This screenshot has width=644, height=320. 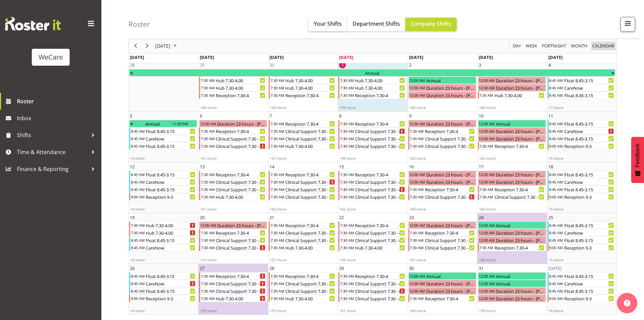 I want to click on span: Inbox, so click(x=58, y=118).